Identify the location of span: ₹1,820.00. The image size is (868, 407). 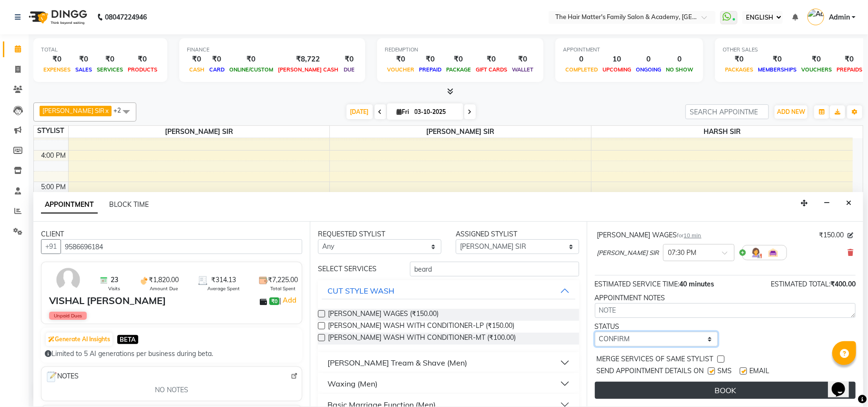
(164, 279).